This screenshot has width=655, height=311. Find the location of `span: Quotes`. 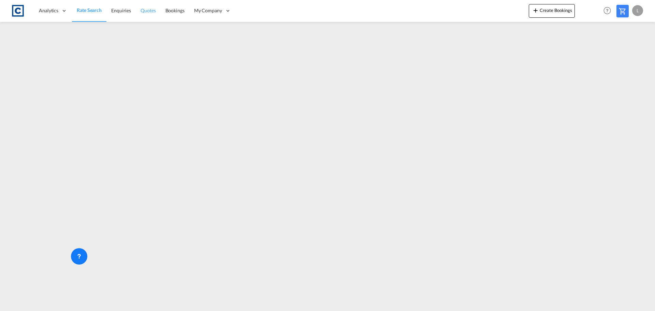

span: Quotes is located at coordinates (148, 10).